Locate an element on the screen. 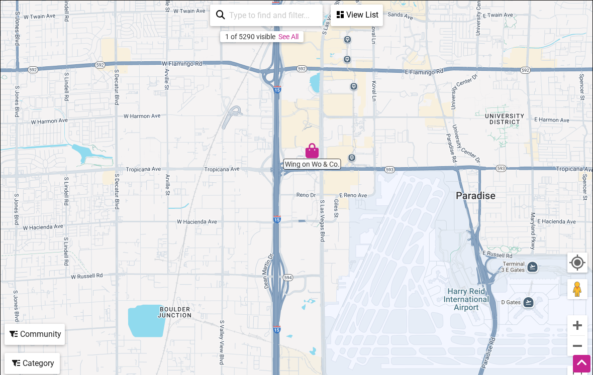 This screenshot has height=375, width=593. button: Drag Pegman onto the map to open Street View is located at coordinates (577, 289).